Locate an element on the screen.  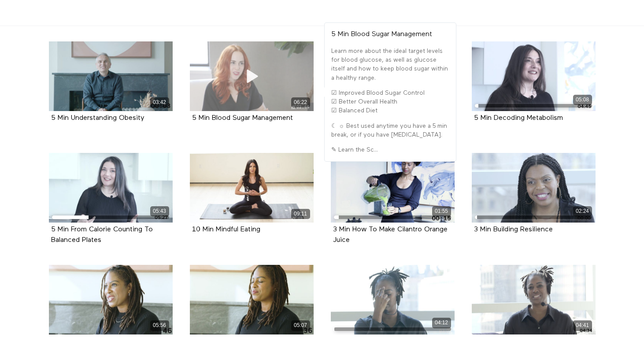
a: 5 Min Meditation For Empowerment 05:56 is located at coordinates (110, 300).